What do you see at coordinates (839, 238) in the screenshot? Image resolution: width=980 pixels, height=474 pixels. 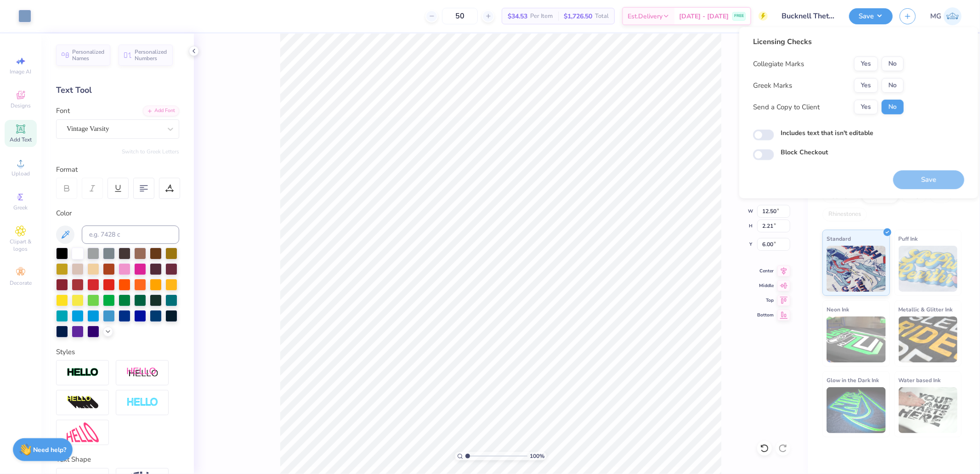 I see `span: Standard` at bounding box center [839, 238].